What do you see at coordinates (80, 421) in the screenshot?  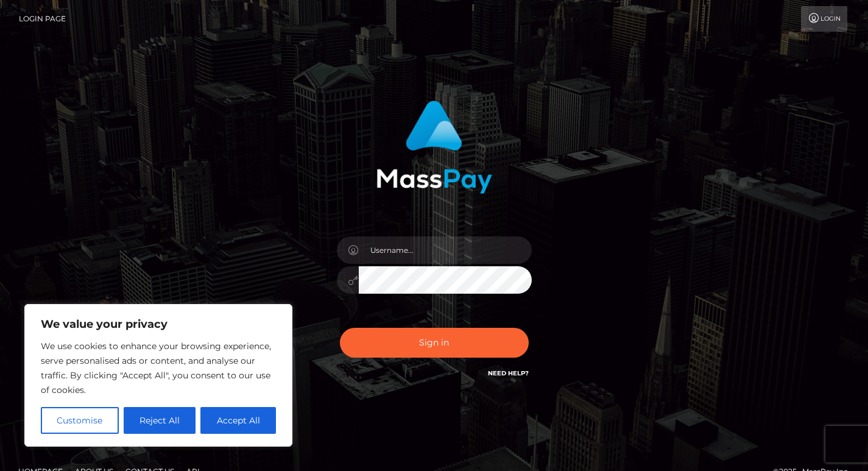 I see `button: Customise` at bounding box center [80, 421].